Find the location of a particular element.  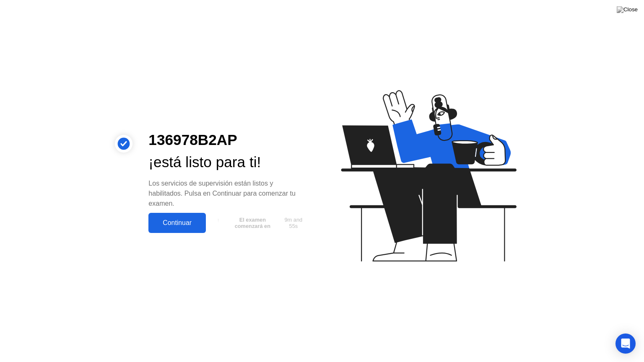

div: Open Intercom Messenger is located at coordinates (625, 343).